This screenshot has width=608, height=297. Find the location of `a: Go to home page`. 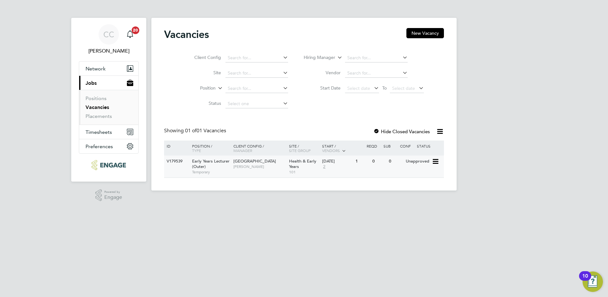

a: Go to home page is located at coordinates (109, 165).